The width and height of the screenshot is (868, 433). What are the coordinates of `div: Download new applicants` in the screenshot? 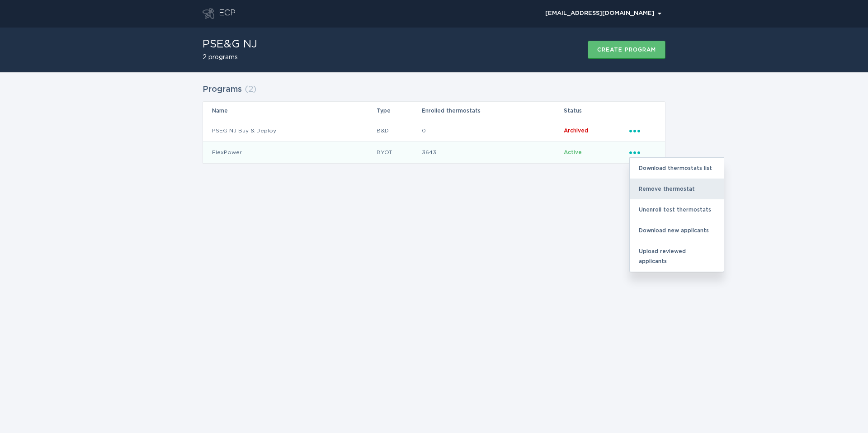 It's located at (677, 230).